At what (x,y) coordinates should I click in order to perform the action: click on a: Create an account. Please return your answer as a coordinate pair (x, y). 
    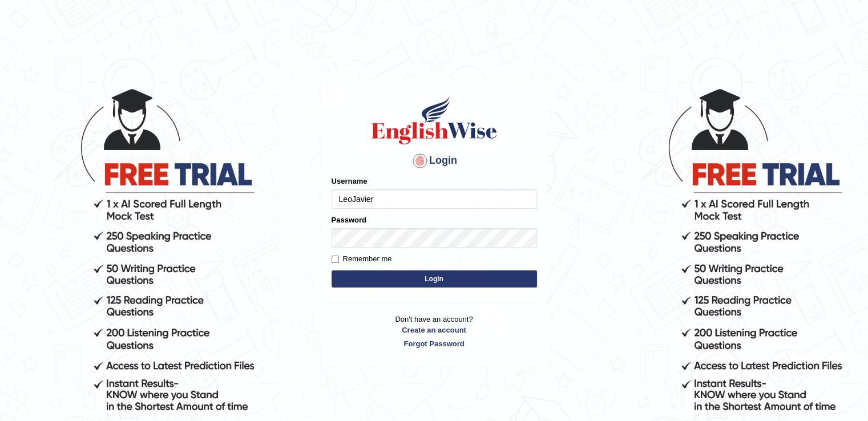
    Looking at the image, I should click on (434, 330).